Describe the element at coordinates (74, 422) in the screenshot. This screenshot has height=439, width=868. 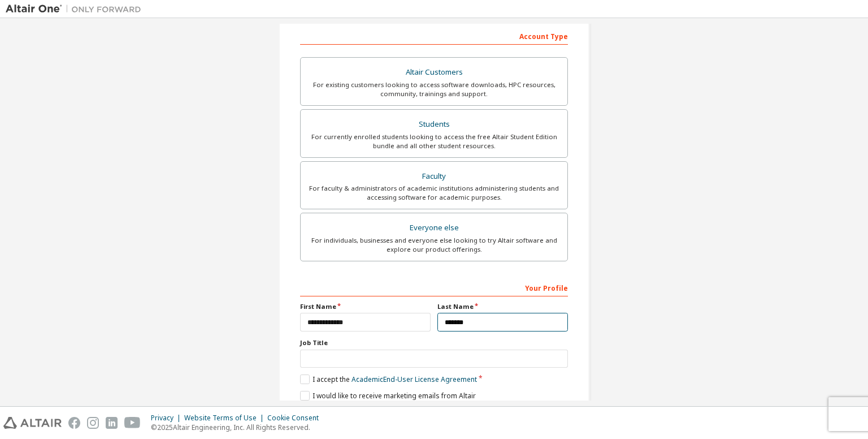
I see `img: facebook.svg` at that location.